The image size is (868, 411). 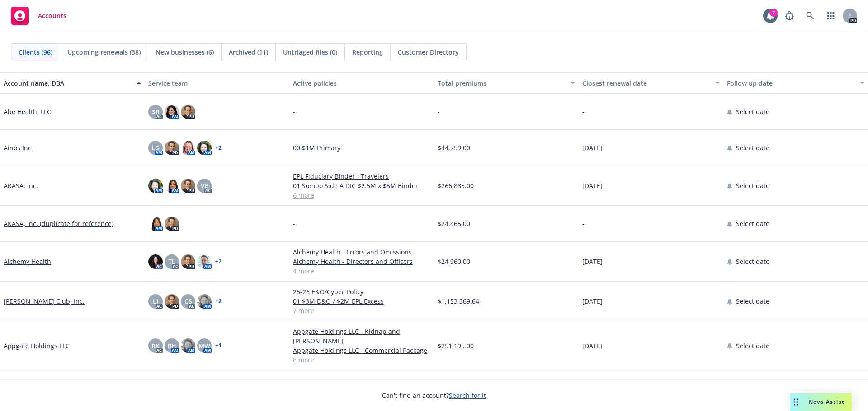 What do you see at coordinates (52, 16) in the screenshot?
I see `span: Accounts` at bounding box center [52, 16].